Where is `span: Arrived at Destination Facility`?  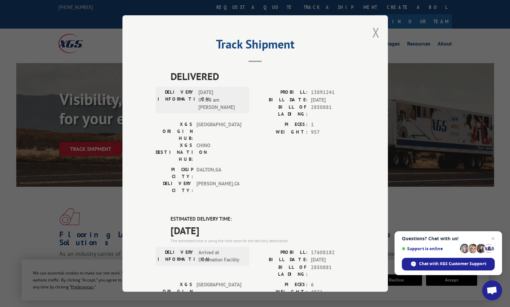 span: Arrived at Destination Facility is located at coordinates (221, 256).